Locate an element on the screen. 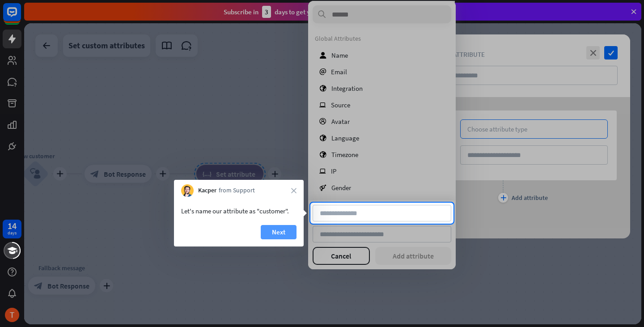  i: close is located at coordinates (294, 191).